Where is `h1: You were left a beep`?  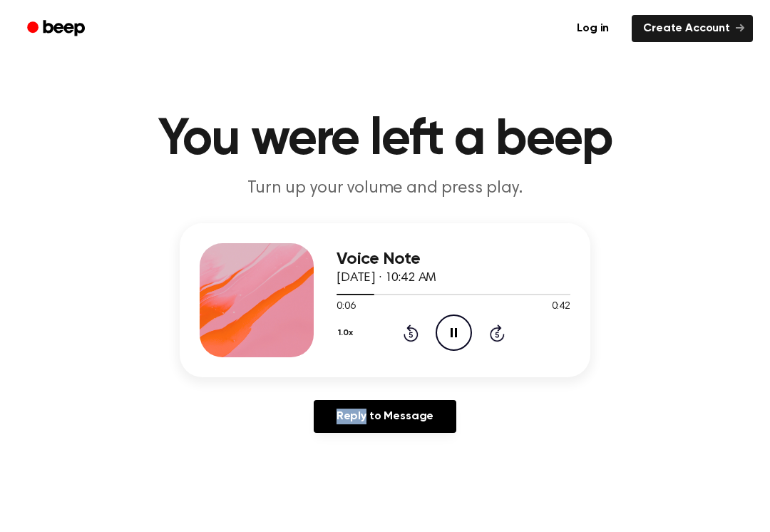
h1: You were left a beep is located at coordinates (385, 140).